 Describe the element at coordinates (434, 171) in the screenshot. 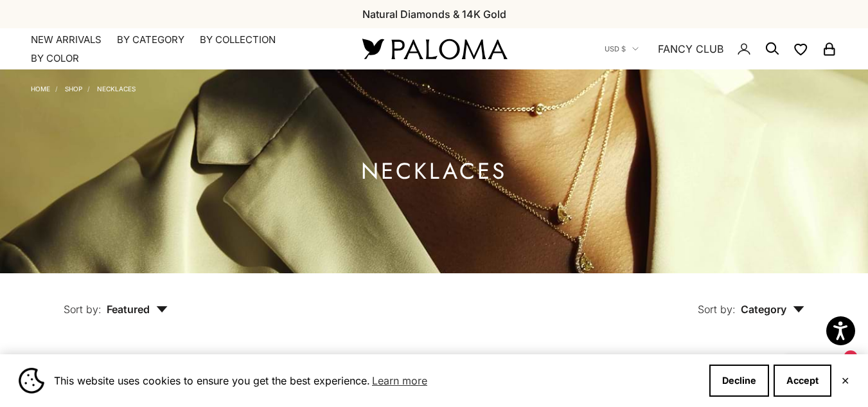

I see `h1: Necklaces` at that location.